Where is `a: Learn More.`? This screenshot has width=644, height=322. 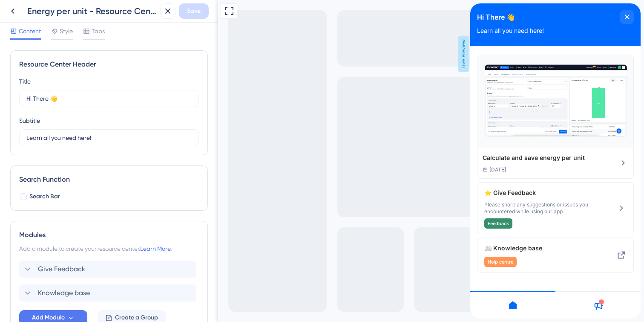
a: Learn More. is located at coordinates (156, 249).